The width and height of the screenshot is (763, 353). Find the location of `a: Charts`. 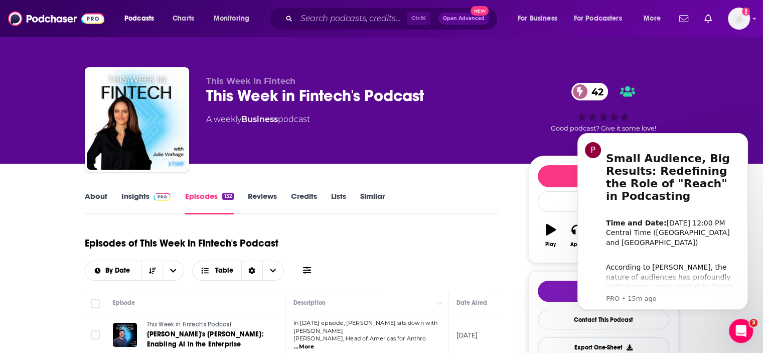

a: Charts is located at coordinates (183, 19).